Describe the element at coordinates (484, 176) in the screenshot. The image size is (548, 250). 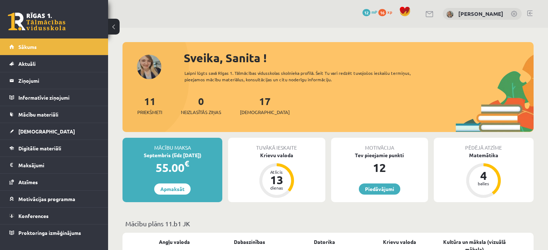
I see `a: Matemātika 4 balles` at that location.